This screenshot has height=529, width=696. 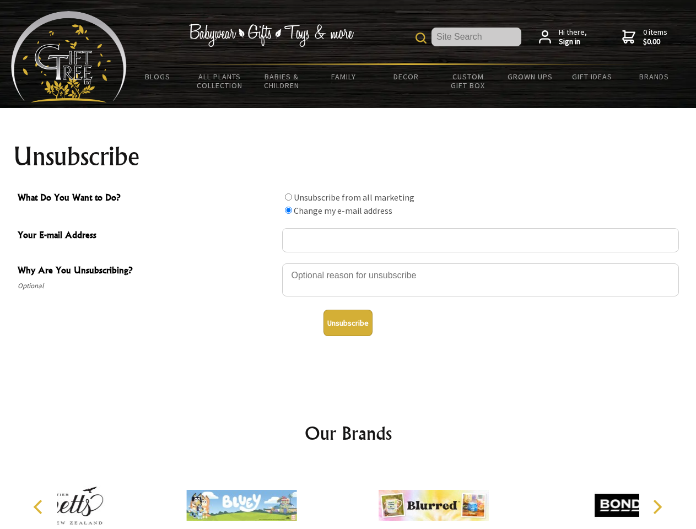 I want to click on a: Babies & Children, so click(x=281, y=81).